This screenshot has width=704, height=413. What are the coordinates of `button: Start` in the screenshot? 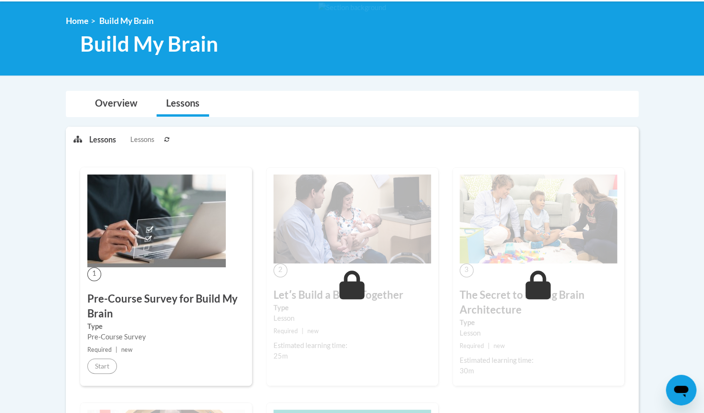 It's located at (102, 366).